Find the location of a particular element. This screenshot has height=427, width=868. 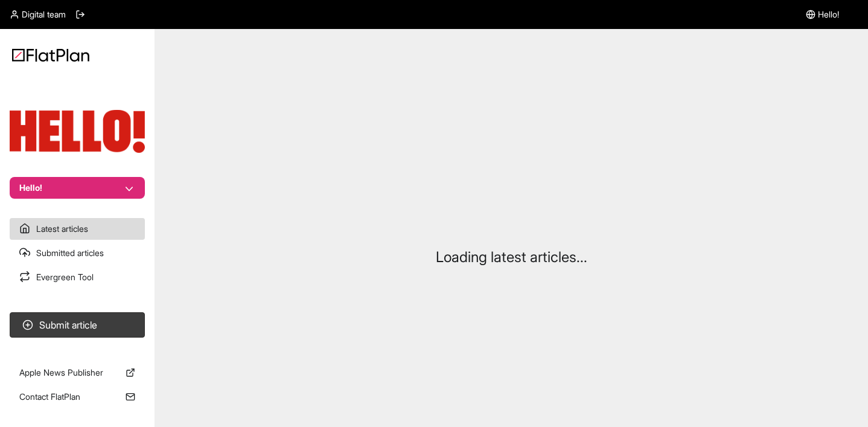

span: Hello! is located at coordinates (828, 14).